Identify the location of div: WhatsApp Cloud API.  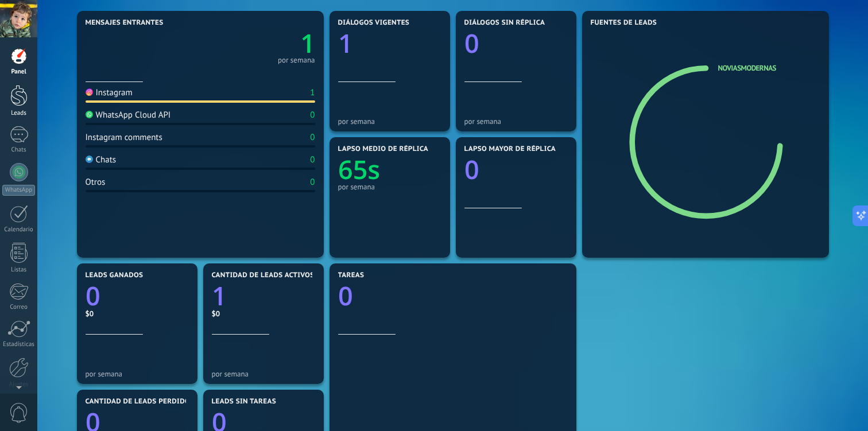
(128, 115).